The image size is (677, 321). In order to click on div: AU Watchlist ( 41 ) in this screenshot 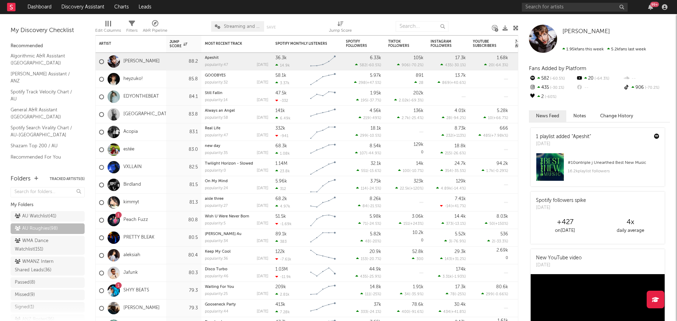, I will do `click(36, 217)`.